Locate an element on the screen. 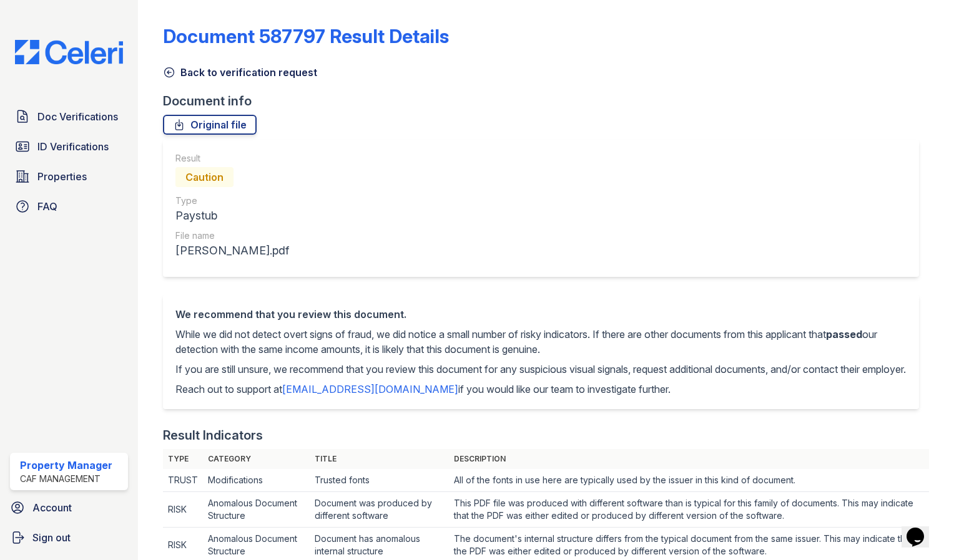  span: FAQ is located at coordinates (47, 206).